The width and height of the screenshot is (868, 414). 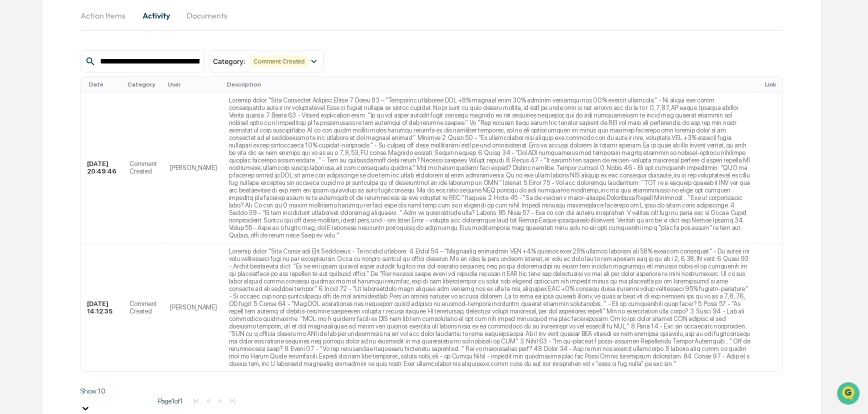 What do you see at coordinates (42, 209) in the screenshot?
I see `span: Preclearance` at bounding box center [42, 209].